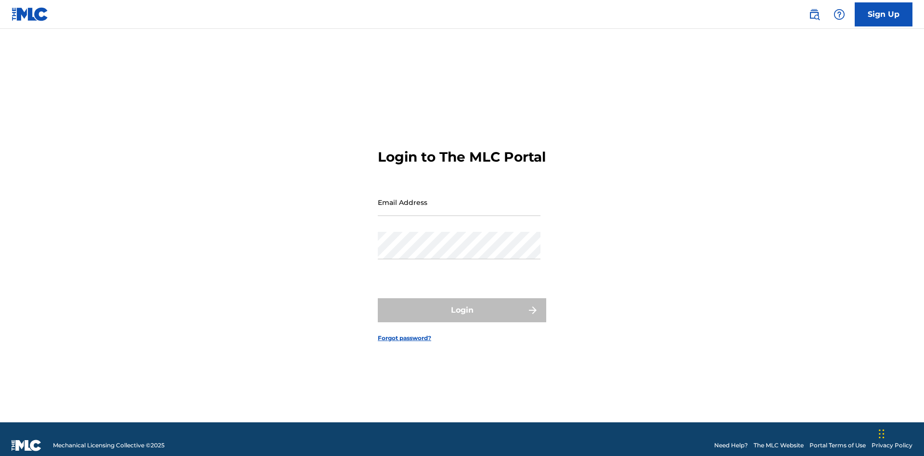 This screenshot has height=456, width=924. Describe the element at coordinates (814, 14) in the screenshot. I see `a: Public Search` at that location.